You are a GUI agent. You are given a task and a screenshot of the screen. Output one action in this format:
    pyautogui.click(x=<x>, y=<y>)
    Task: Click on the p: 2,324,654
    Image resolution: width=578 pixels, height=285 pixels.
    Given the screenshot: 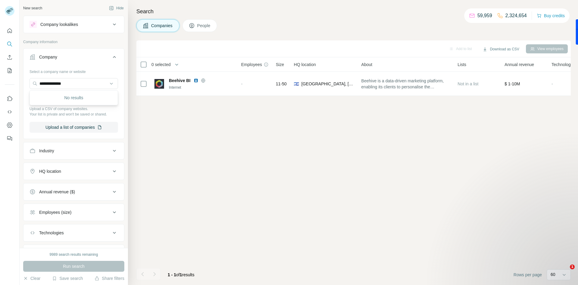 What is the action you would take?
    pyautogui.click(x=516, y=16)
    